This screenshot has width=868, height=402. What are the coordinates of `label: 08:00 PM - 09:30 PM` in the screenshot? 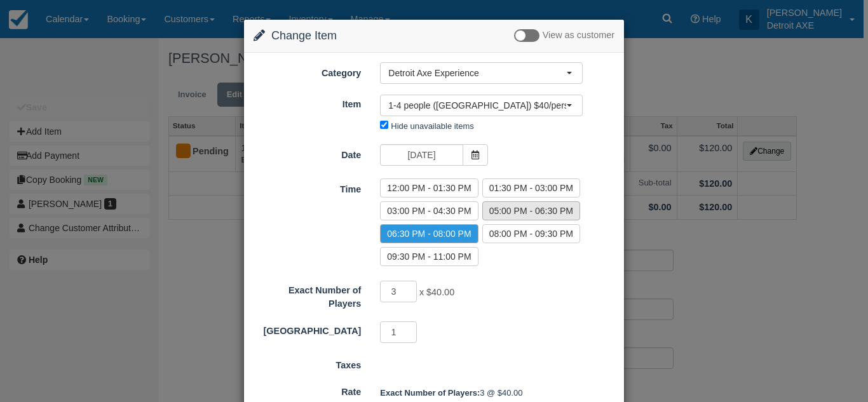 It's located at (532, 234).